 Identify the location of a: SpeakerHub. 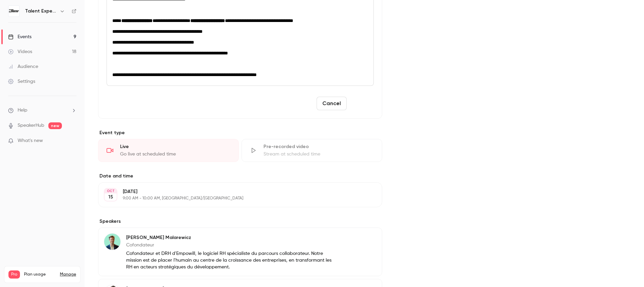
(31, 125).